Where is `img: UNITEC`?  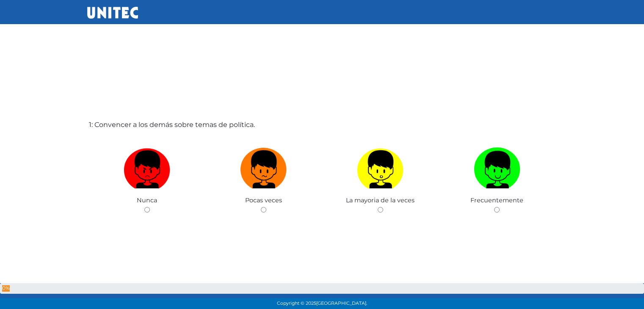 img: UNITEC is located at coordinates (113, 13).